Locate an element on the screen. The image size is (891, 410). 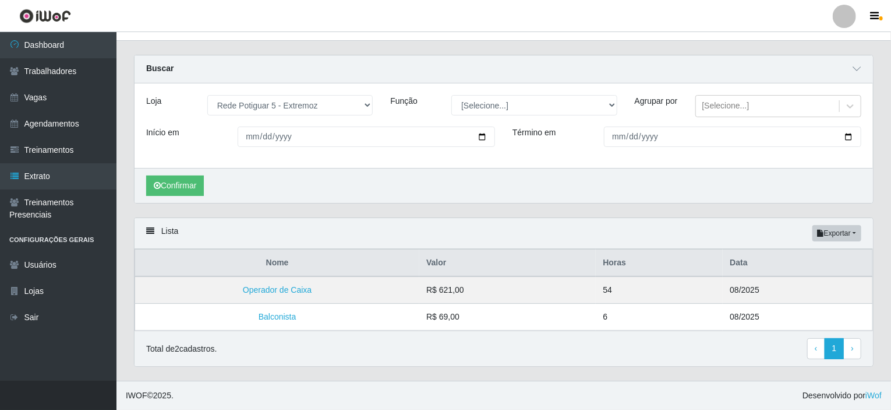
a: Next is located at coordinates (852, 348).